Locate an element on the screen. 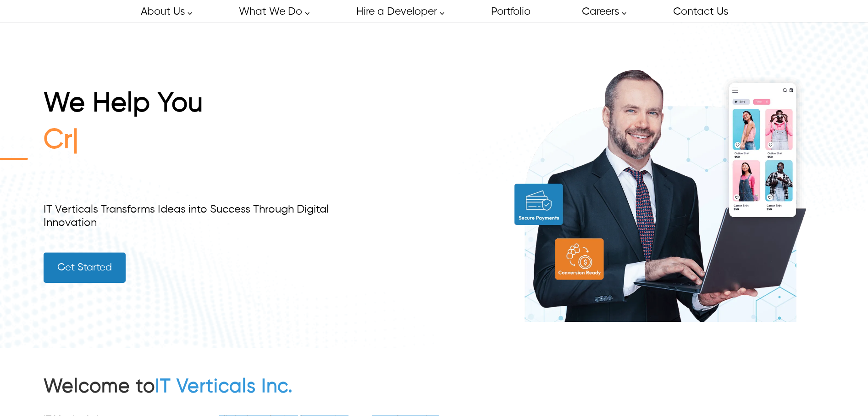 Image resolution: width=868 pixels, height=416 pixels. a: Contact Us is located at coordinates (700, 11).